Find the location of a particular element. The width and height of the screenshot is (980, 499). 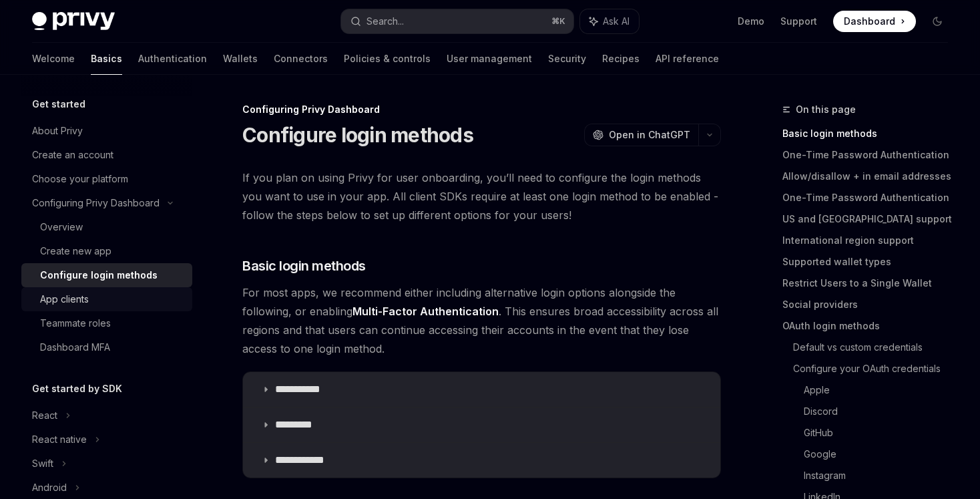

a: Default vs custom credentials is located at coordinates (876, 347).